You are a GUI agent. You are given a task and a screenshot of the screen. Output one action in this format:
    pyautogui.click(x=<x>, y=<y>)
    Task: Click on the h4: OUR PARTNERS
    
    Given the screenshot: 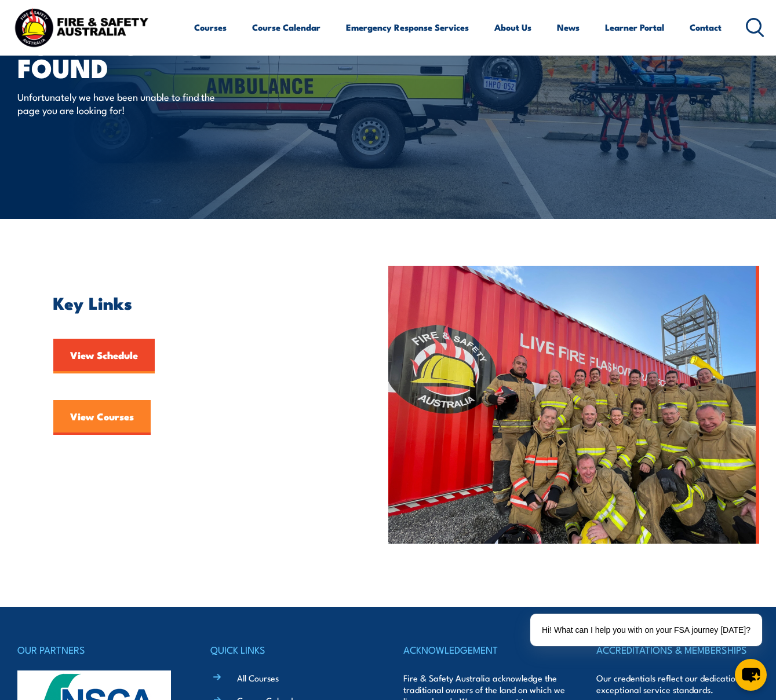 What is the action you would take?
    pyautogui.click(x=99, y=650)
    